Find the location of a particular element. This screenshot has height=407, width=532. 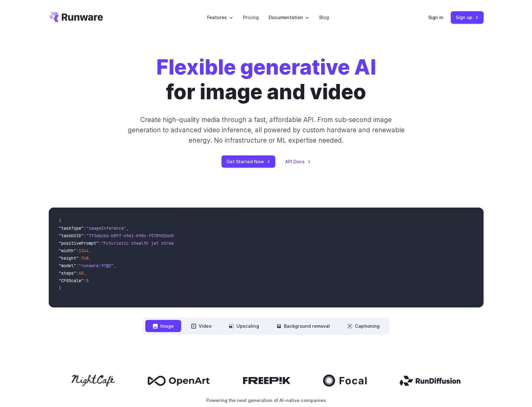

span: "runware:97@2" is located at coordinates (96, 265).